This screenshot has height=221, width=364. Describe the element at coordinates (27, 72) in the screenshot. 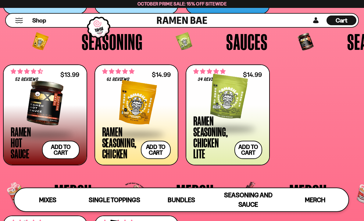

I see `span: 4.71 stars` at that location.